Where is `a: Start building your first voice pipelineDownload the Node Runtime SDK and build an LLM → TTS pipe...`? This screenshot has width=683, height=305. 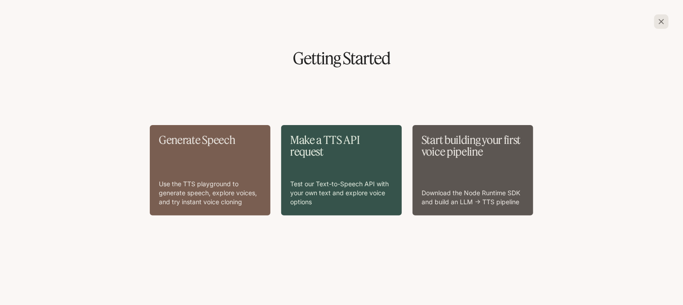
a: Start building your first voice pipelineDownload the Node Runtime SDK and build an LLM → TTS pipe... is located at coordinates (473, 170).